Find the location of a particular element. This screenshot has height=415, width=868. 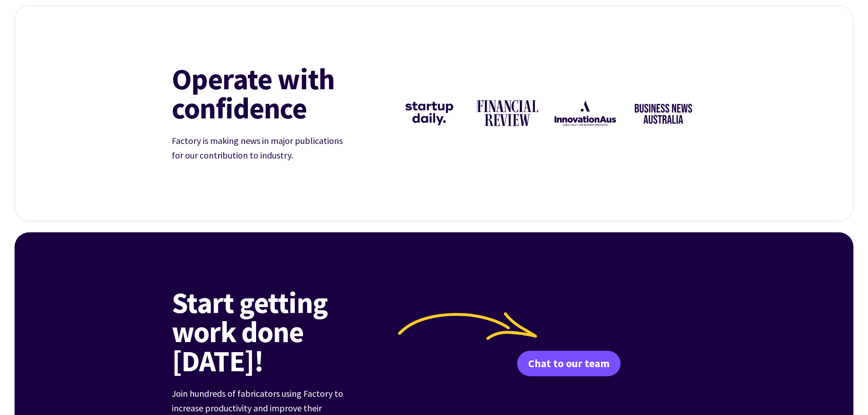

h2: Operate with is located at coordinates (277, 93).